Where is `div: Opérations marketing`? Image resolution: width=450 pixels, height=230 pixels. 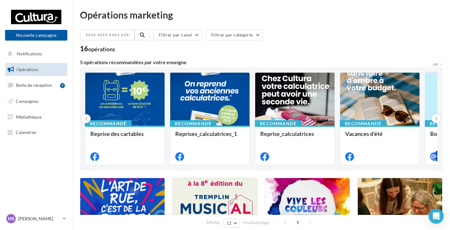
div: Opérations marketing is located at coordinates (261, 15).